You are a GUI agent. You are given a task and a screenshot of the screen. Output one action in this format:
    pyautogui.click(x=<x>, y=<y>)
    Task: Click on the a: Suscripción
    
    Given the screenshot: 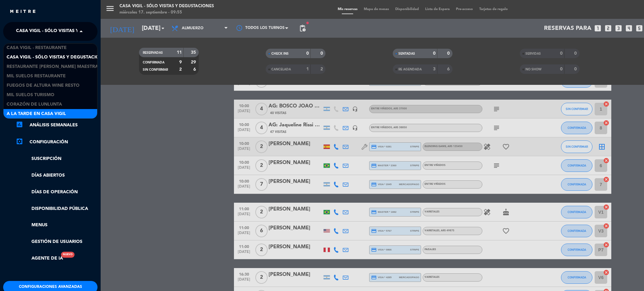 What is the action you would take?
    pyautogui.click(x=57, y=159)
    